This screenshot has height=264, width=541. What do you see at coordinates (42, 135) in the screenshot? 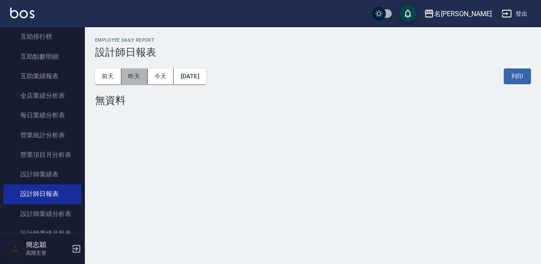
I see `a: 營業統計分析表` at bounding box center [42, 135].